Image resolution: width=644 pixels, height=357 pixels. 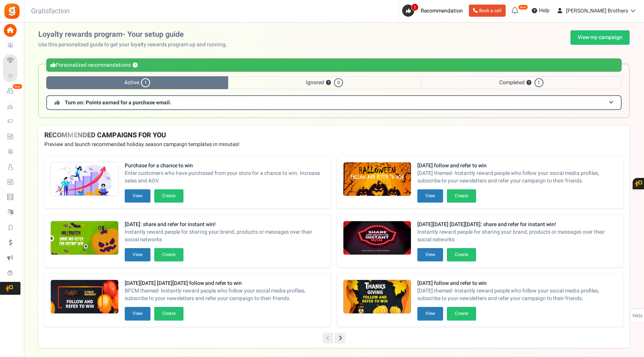 I want to click on a: 1 Recommendation, so click(x=434, y=10).